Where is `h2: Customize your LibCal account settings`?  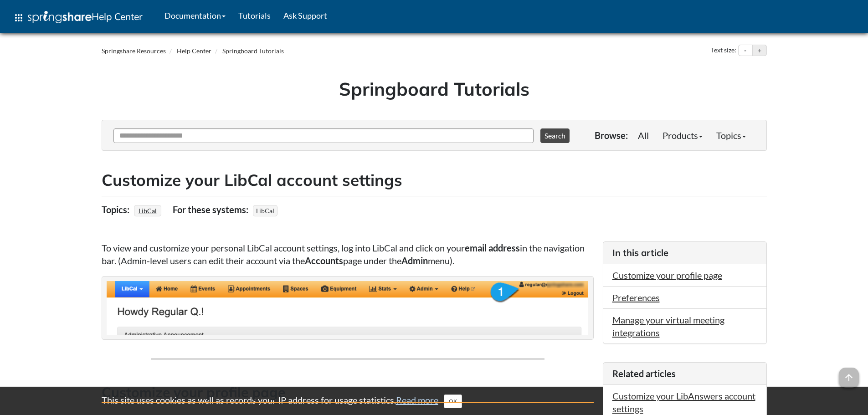 h2: Customize your LibCal account settings is located at coordinates (434, 180).